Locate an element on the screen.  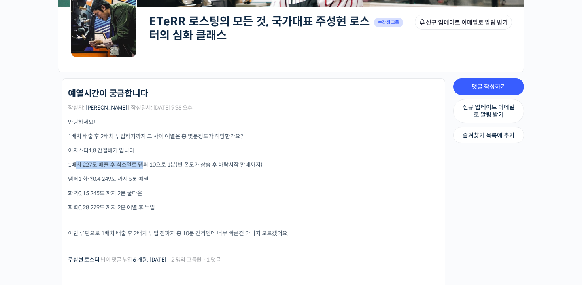
p: 이런 루틴으로 1배치 배출 후 2배치 투입 전까지 총 10분 간격인데 너무 빠른건 아니지 모르겠어요. is located at coordinates (253, 233).